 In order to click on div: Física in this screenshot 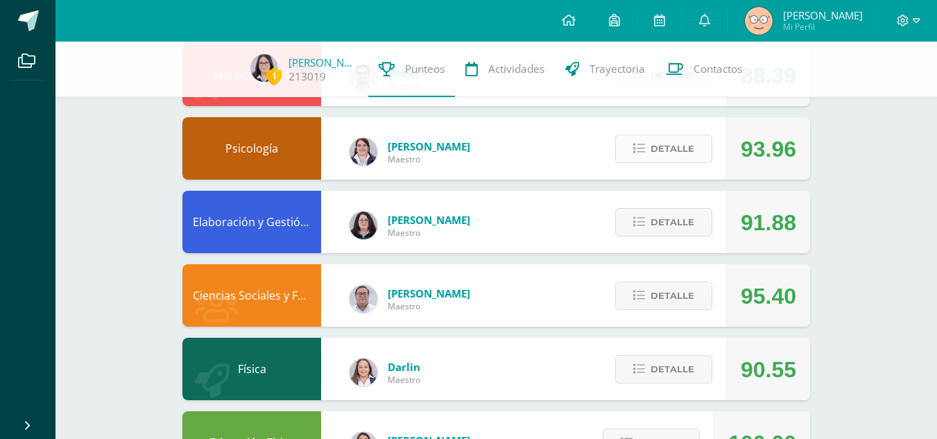, I will do `click(252, 369)`.